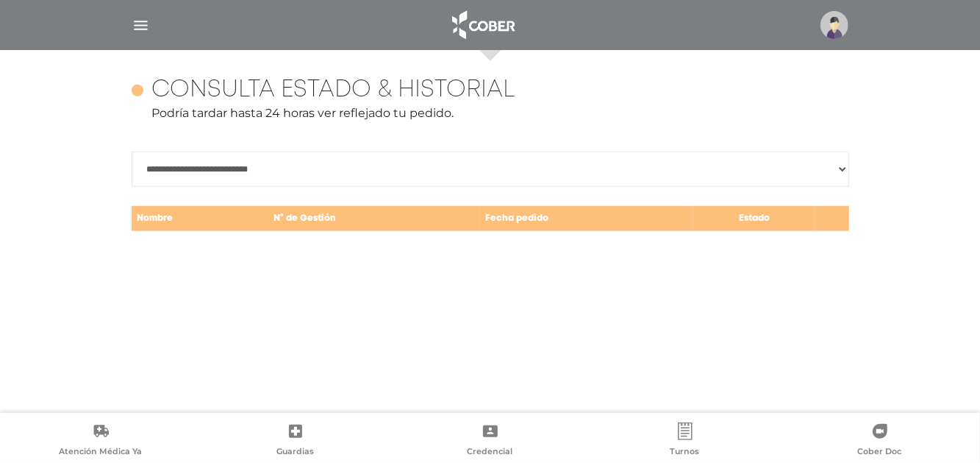  What do you see at coordinates (295, 452) in the screenshot?
I see `span: Guardias` at bounding box center [295, 452].